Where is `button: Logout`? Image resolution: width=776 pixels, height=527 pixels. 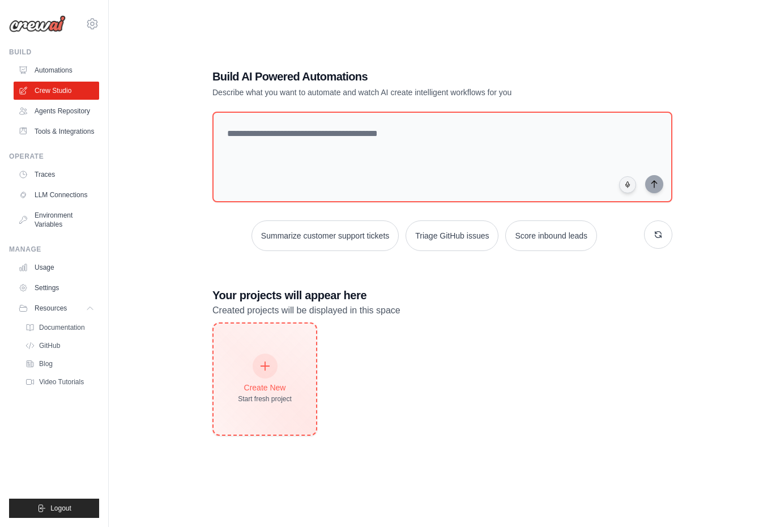 button: Logout is located at coordinates (54, 508).